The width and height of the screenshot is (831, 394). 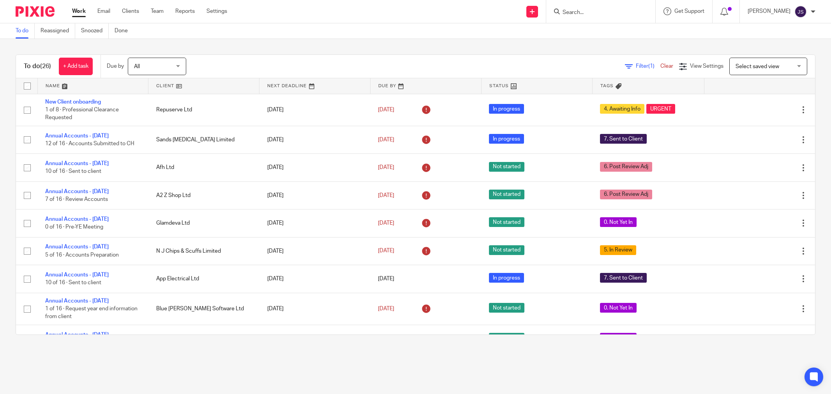 I want to click on a: Reassigned, so click(x=58, y=31).